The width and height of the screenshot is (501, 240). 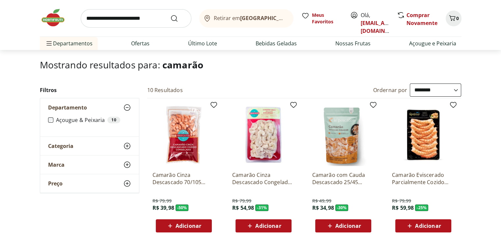 I want to click on h1: Mostrando resultados para:, so click(x=251, y=65).